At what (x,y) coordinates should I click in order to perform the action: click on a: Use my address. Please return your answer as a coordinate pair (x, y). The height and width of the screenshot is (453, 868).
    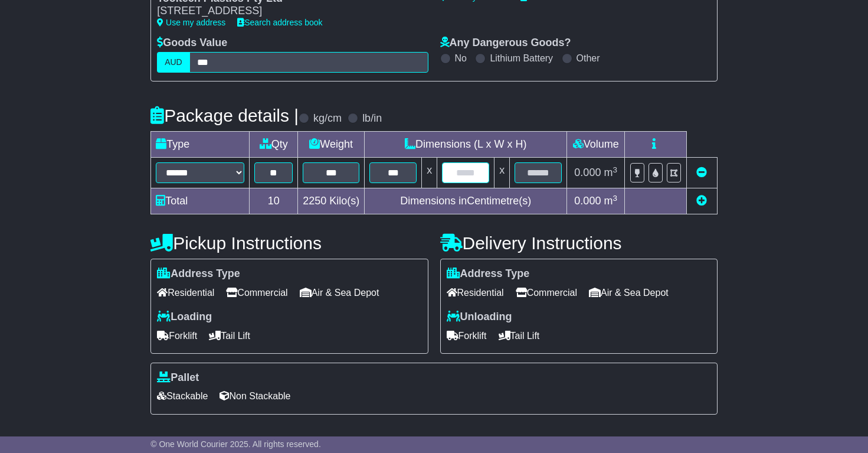
    Looking at the image, I should click on (191, 22).